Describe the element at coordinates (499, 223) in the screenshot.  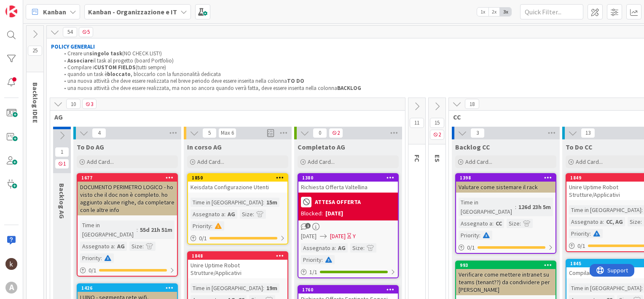
I see `div: CC` at that location.